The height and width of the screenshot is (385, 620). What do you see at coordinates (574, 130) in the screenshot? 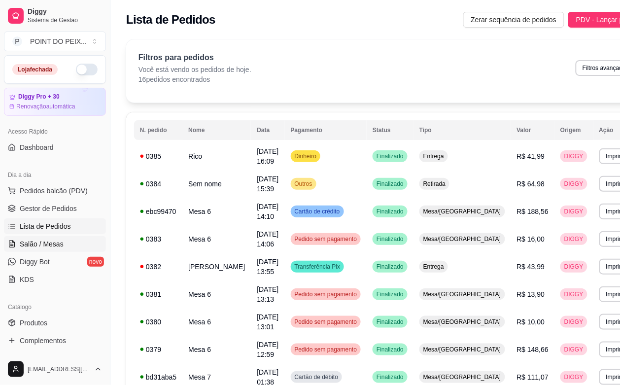
I see `th: Origem` at bounding box center [574, 130].